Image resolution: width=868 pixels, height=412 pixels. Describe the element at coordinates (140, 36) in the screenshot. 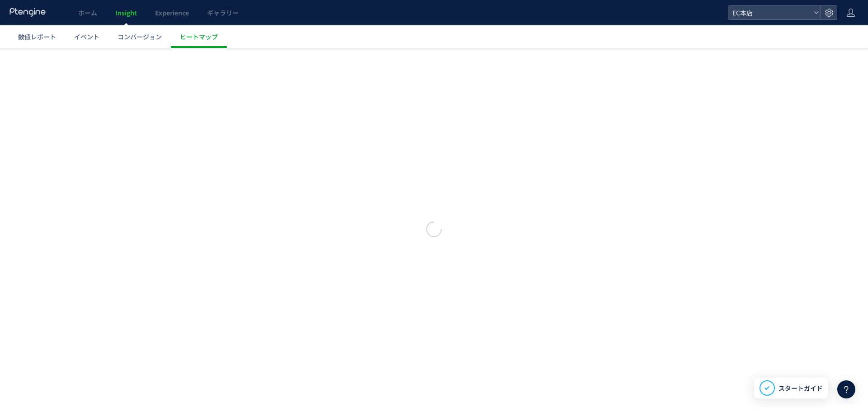

I see `span: コンバージョン` at that location.